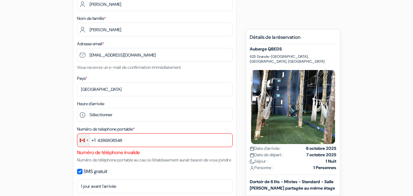 The width and height of the screenshot is (413, 196). I want to click on div: Numéro de téléphone invalide, so click(155, 152).